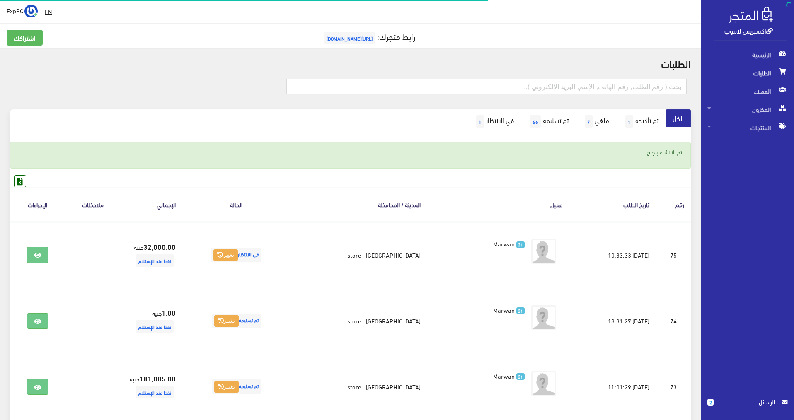 This screenshot has height=420, width=794. Describe the element at coordinates (747, 55) in the screenshot. I see `span: الرئيسية` at that location.